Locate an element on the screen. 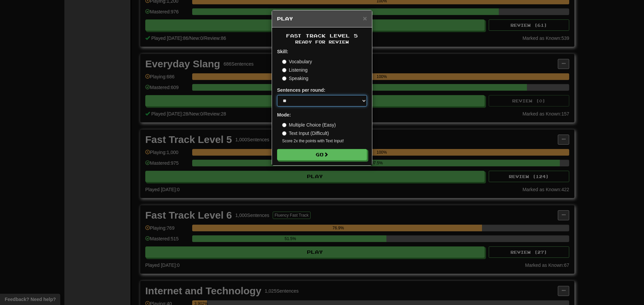  button: Close is located at coordinates (365, 18).